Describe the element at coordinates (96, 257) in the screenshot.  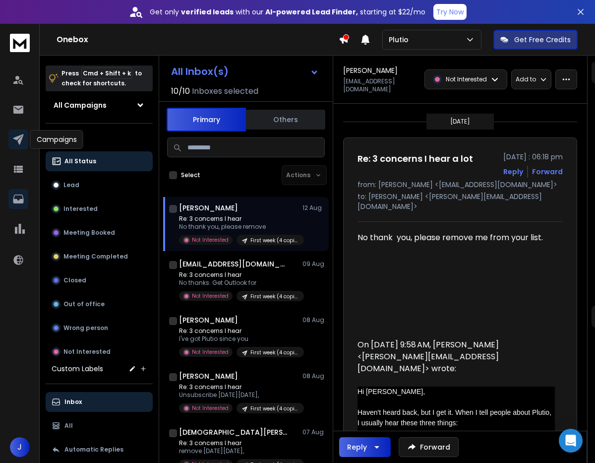
I see `p: Meeting Completed` at that location.